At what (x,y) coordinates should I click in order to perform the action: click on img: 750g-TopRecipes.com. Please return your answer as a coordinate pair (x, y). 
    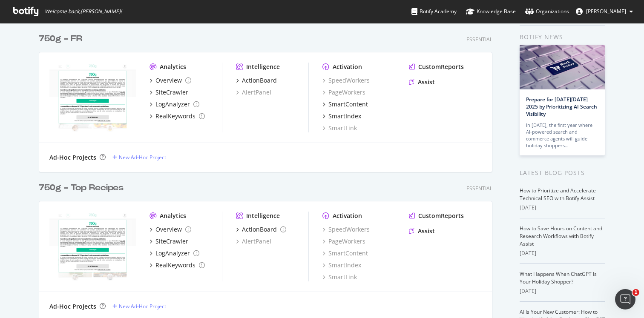
    Looking at the image, I should click on (92, 246).